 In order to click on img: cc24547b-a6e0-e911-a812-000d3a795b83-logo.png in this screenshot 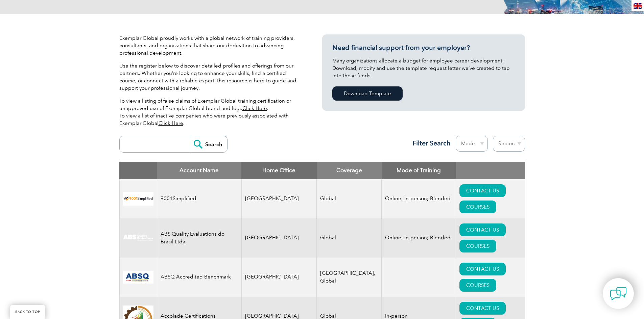, I will do `click(138, 277)`.